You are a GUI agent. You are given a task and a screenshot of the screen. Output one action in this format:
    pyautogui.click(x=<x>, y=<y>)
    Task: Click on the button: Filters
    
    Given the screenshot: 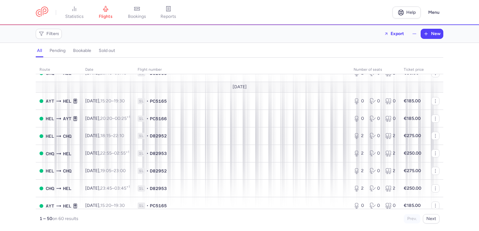 What is the action you would take?
    pyautogui.click(x=49, y=34)
    